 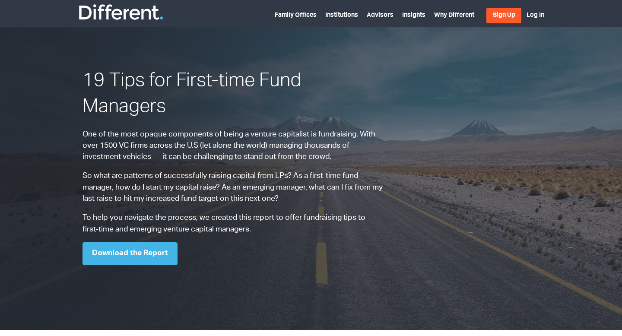 I want to click on span: One of the most opaque components of being a venture capitalist is fundraising. With over 1500 VC..., so click(x=229, y=146).